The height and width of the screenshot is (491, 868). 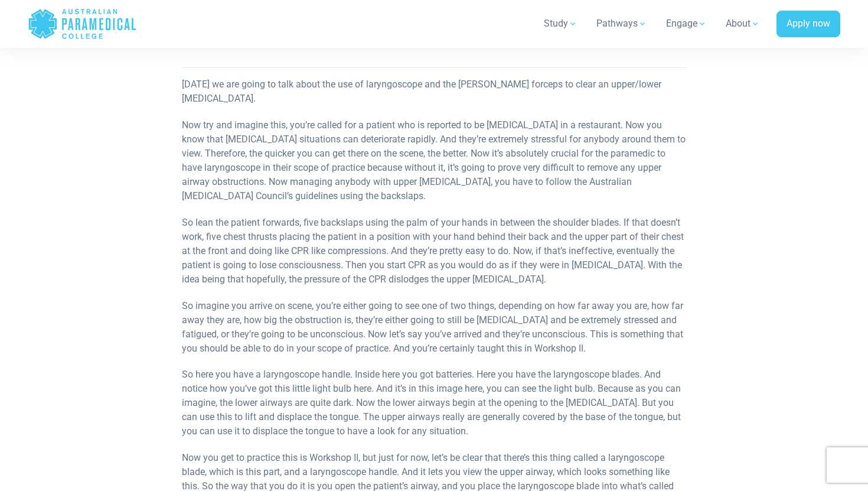 I want to click on a: About, so click(x=743, y=23).